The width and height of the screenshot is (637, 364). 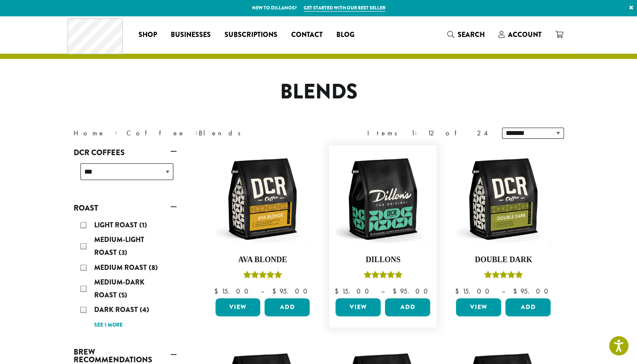 What do you see at coordinates (123, 252) in the screenshot?
I see `span: (3)` at bounding box center [123, 252].